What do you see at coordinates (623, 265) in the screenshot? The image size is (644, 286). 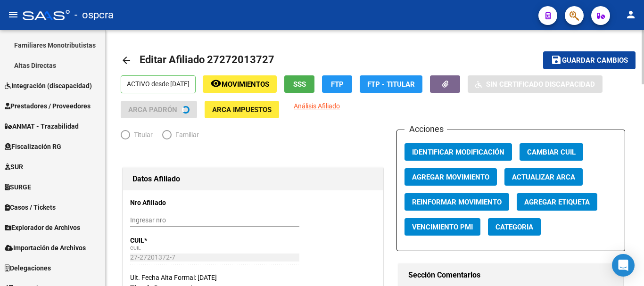 I see `div: Open Intercom Messenger` at bounding box center [623, 265].